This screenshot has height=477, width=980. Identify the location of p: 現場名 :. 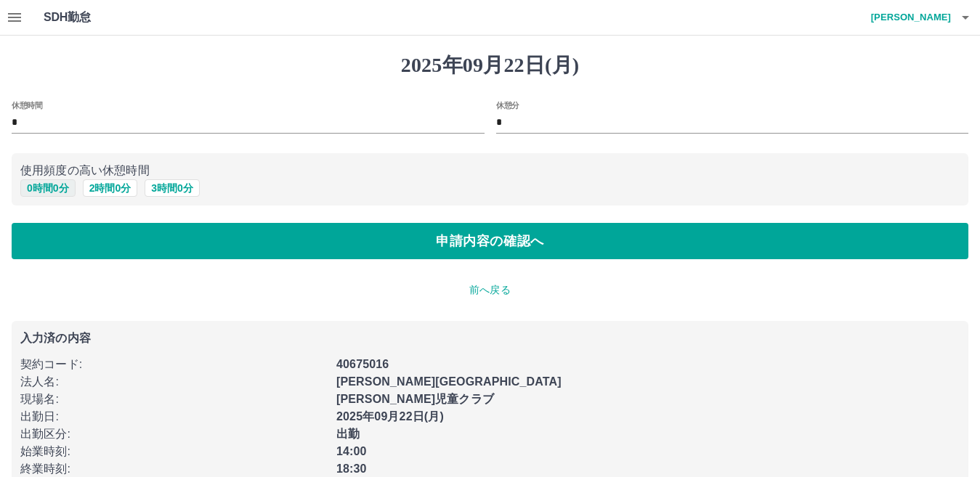
(174, 399).